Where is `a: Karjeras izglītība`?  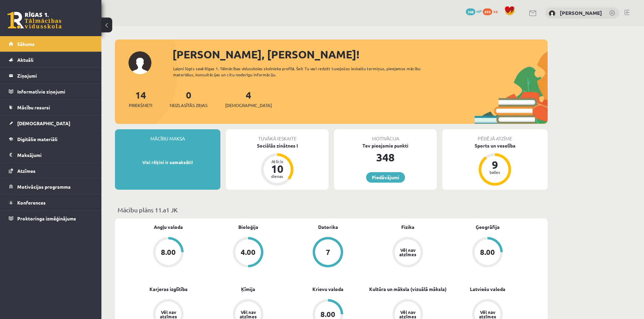
a: Karjeras izglītība is located at coordinates (168, 289).